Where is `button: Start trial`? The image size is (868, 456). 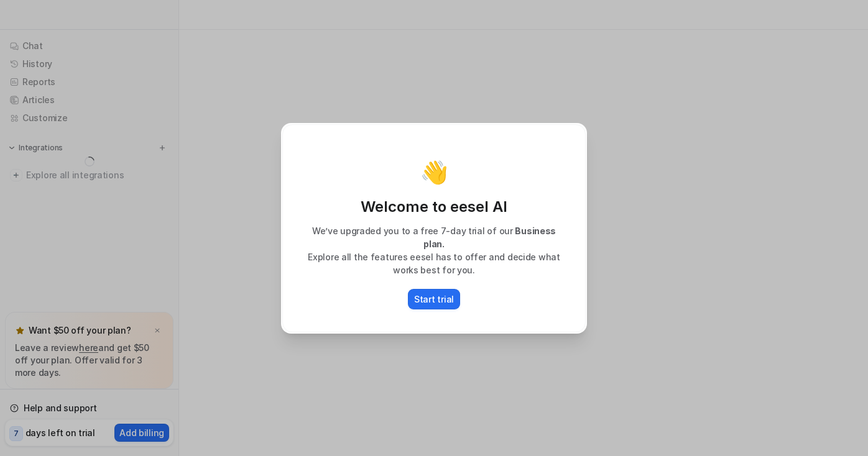 button: Start trial is located at coordinates (434, 299).